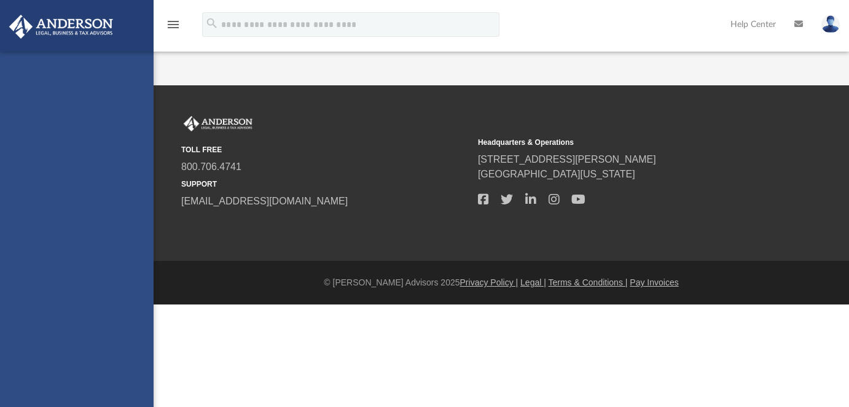 This screenshot has width=849, height=407. Describe the element at coordinates (325, 150) in the screenshot. I see `small: TOLL FREE` at that location.